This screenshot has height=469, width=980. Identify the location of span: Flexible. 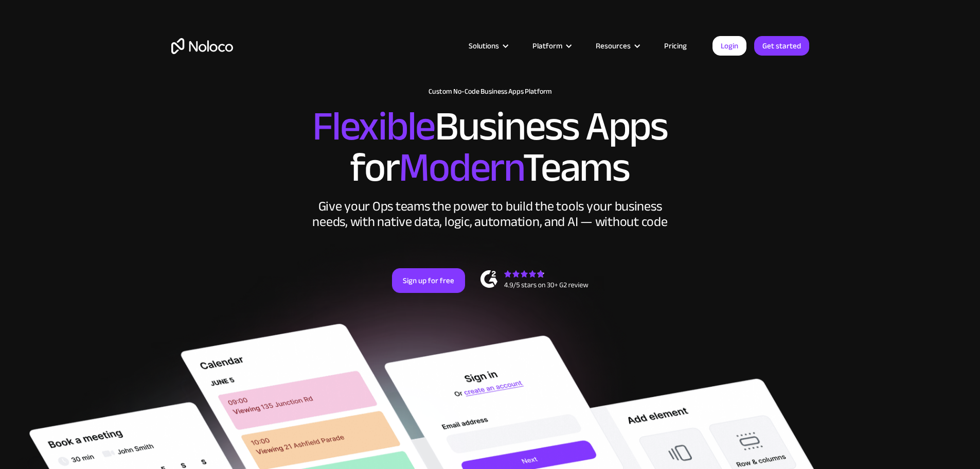
(374, 126).